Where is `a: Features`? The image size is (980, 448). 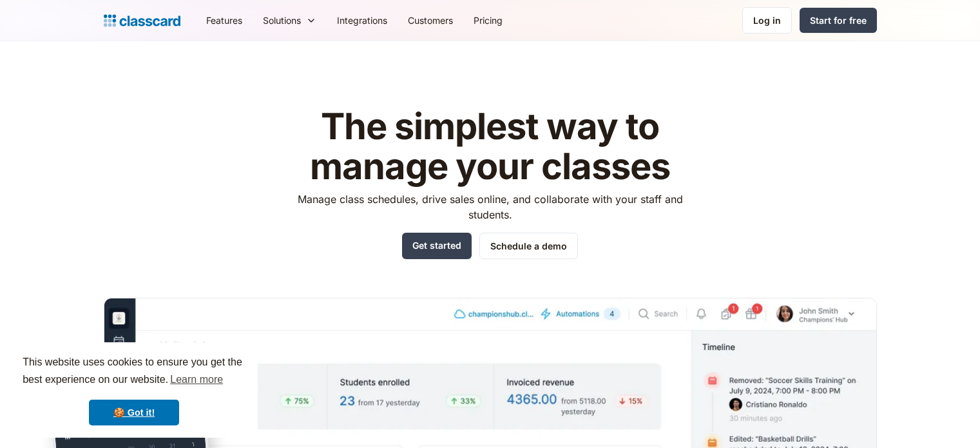
a: Features is located at coordinates (224, 20).